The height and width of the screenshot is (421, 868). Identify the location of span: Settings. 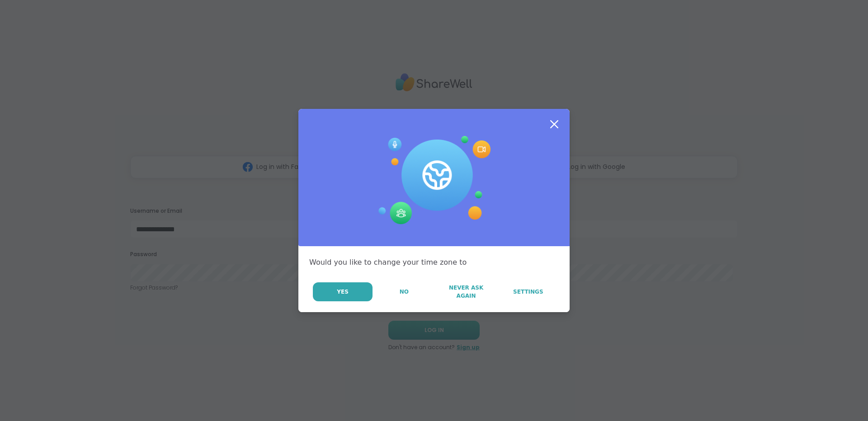
(528, 292).